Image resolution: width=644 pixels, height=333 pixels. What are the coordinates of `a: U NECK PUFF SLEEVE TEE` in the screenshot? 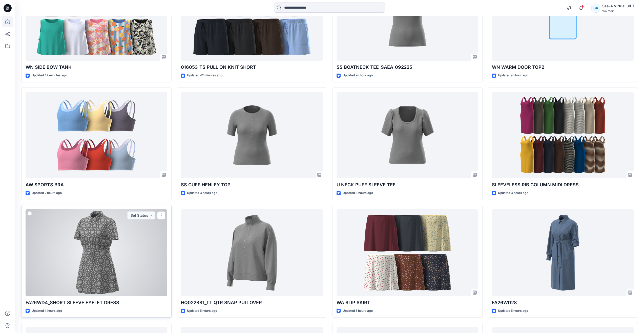 It's located at (407, 135).